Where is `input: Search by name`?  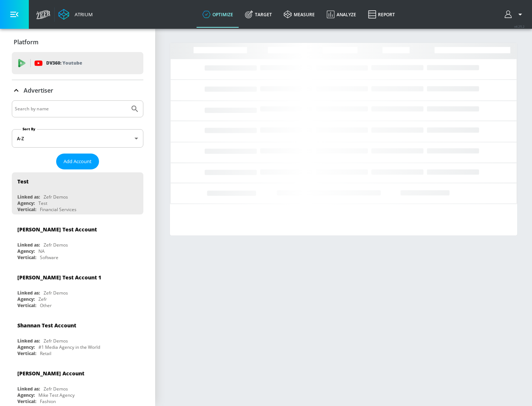 input: Search by name is located at coordinates (70, 109).